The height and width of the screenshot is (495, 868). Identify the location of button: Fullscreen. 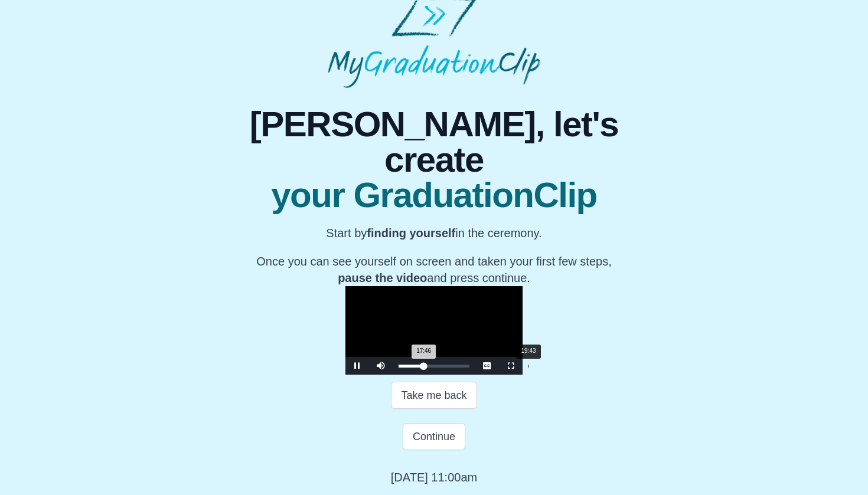
(511, 366).